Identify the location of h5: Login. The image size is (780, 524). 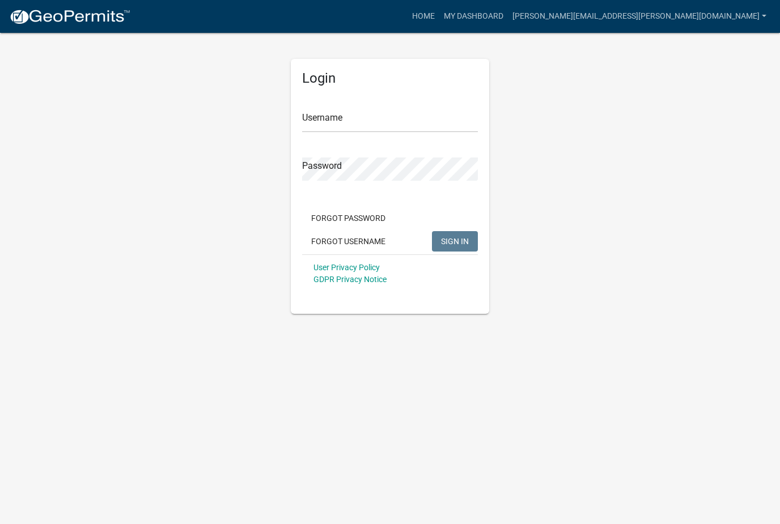
(390, 78).